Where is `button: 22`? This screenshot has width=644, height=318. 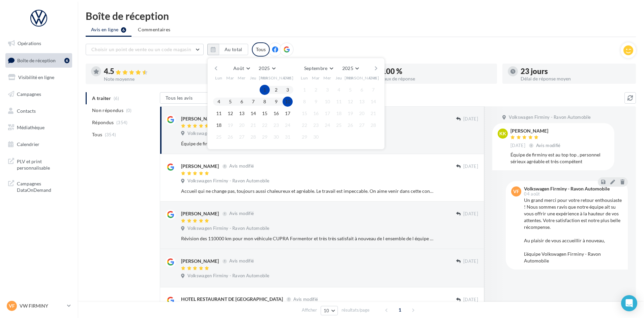
button: 22 is located at coordinates (304, 125).